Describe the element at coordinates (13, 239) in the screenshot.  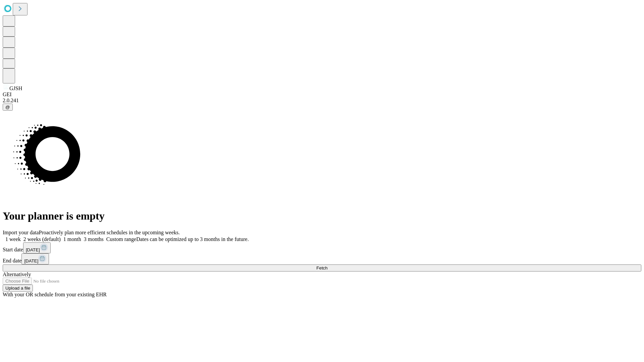
I see `span: 1 week` at that location.